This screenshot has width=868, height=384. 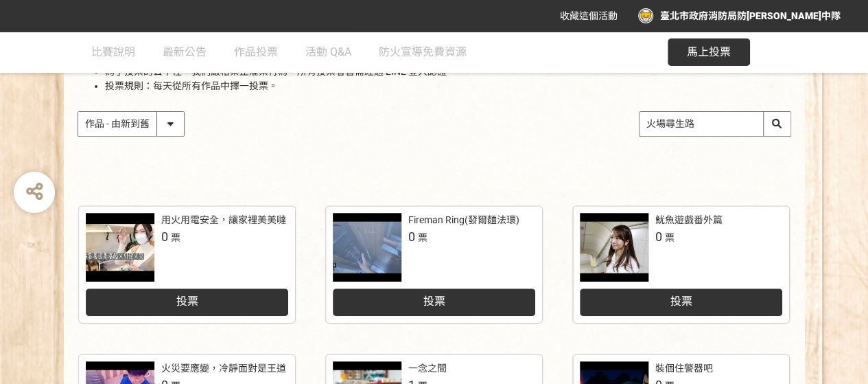 I want to click on div: 火災要應變，冷靜面對是王道, so click(x=224, y=368).